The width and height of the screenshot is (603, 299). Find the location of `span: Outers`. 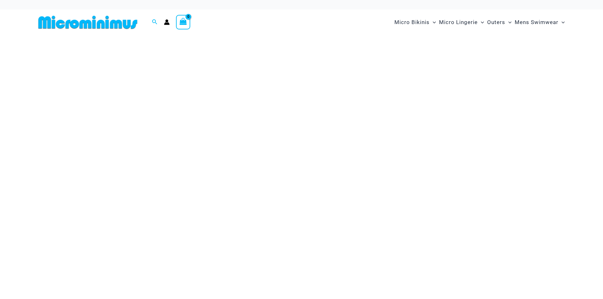

span: Outers is located at coordinates (496, 22).